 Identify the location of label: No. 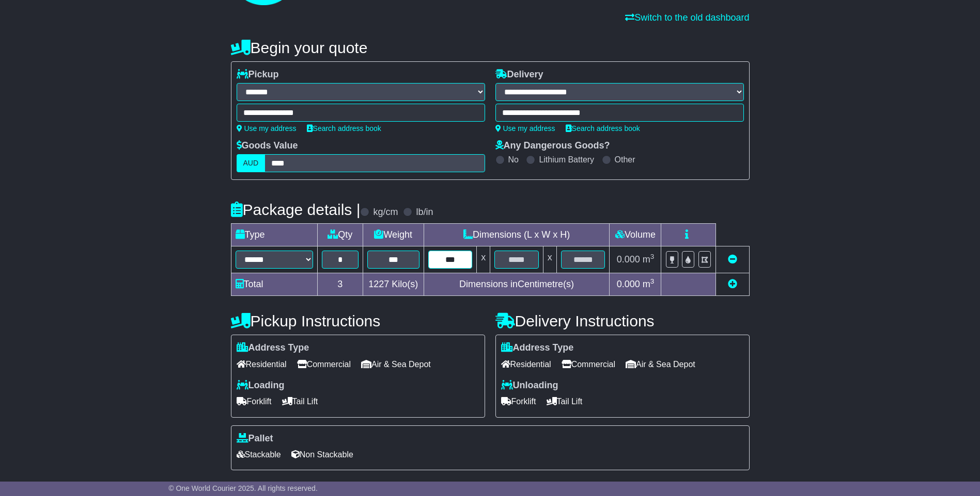
(513, 159).